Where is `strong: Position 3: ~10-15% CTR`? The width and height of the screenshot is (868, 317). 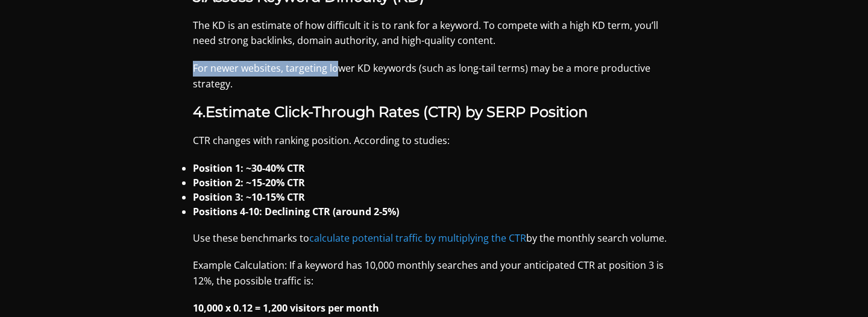 strong: Position 3: ~10-15% CTR is located at coordinates (249, 197).